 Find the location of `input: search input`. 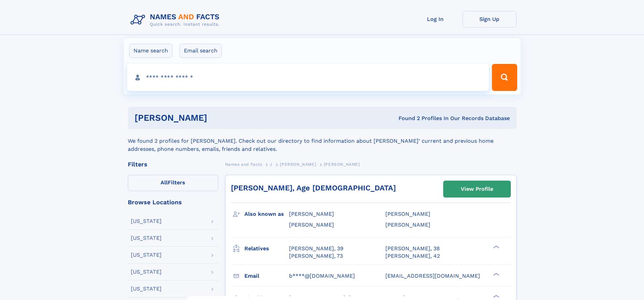

input: search input is located at coordinates (308, 78).